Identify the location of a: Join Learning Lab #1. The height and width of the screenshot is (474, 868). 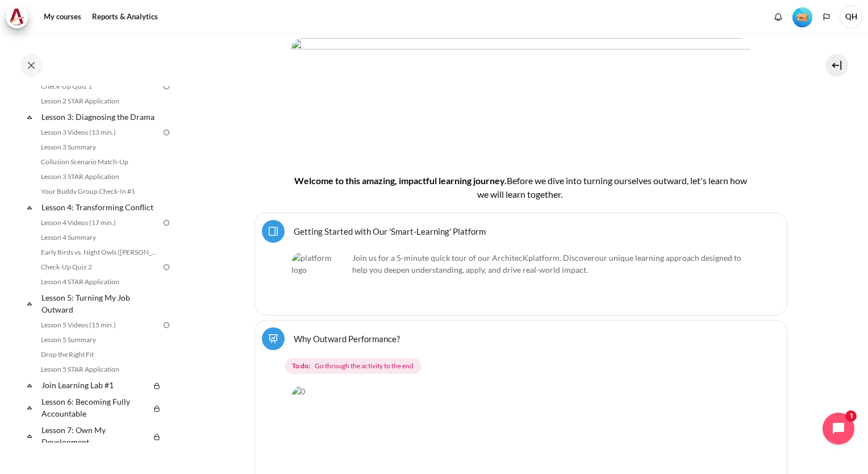
(95, 385).